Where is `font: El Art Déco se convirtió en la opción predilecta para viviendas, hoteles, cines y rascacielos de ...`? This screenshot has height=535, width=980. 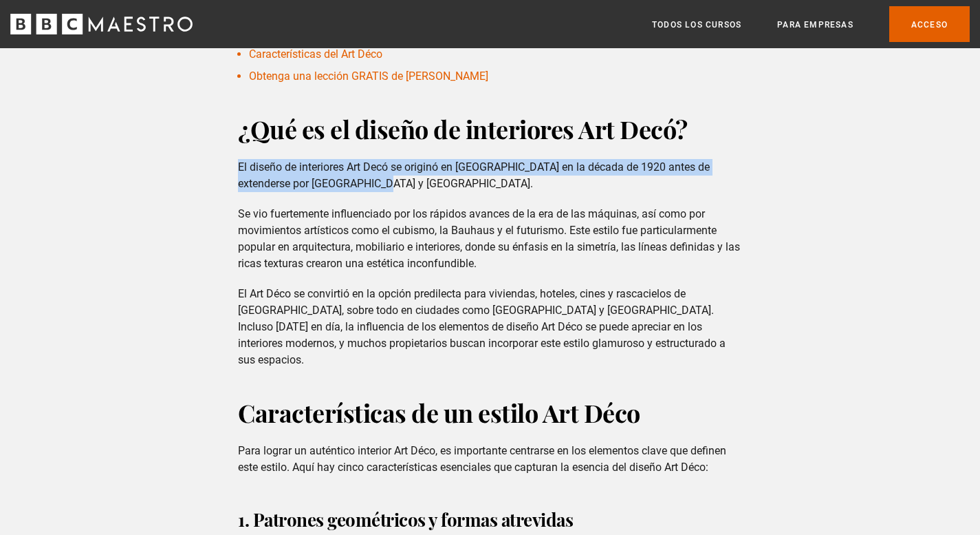 font: El Art Déco se convirtió en la opción predilecta para viviendas, hoteles, cines y rascacielos de ... is located at coordinates (481, 327).